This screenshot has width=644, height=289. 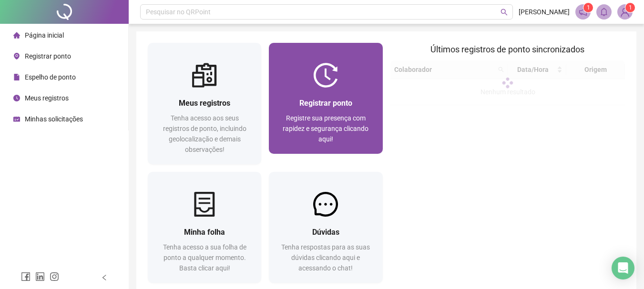 I want to click on span: environment, so click(x=17, y=56).